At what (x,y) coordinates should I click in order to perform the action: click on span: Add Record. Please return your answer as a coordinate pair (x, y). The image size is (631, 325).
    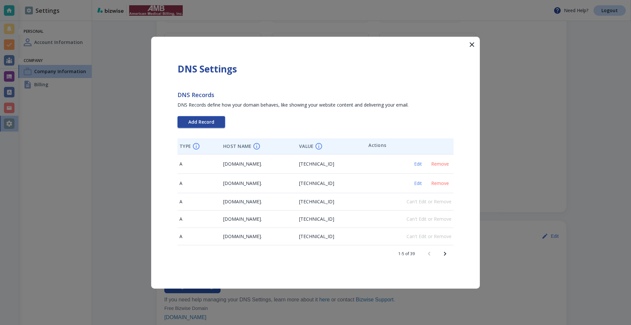
    Looking at the image, I should click on (201, 122).